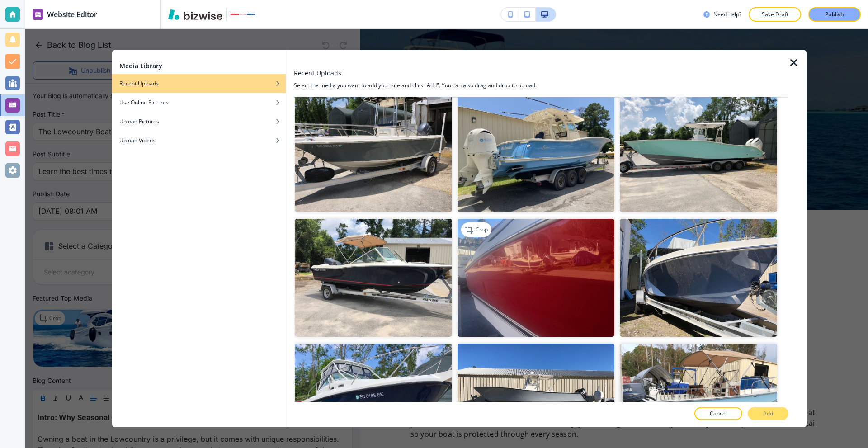 Image resolution: width=868 pixels, height=448 pixels. What do you see at coordinates (243, 14) in the screenshot?
I see `img: Your Logo` at bounding box center [243, 14].